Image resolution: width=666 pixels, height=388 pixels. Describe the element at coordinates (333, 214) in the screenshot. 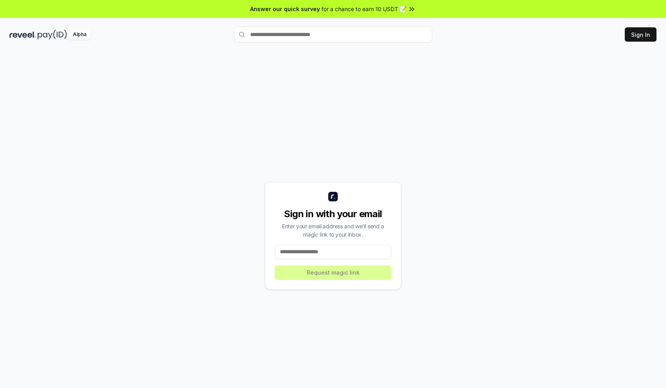

I see `div: Sign in with your email` at that location.